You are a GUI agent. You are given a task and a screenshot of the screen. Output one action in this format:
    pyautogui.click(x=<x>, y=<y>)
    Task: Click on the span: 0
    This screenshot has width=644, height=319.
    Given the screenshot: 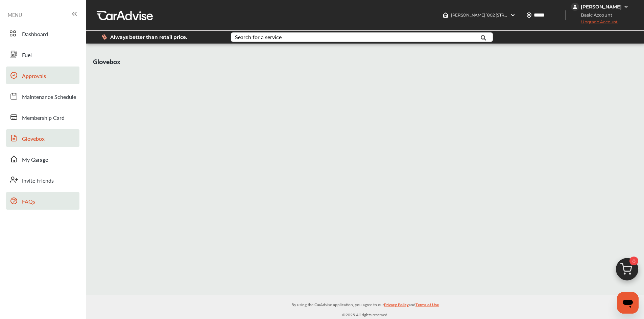 What is the action you would take?
    pyautogui.click(x=634, y=261)
    